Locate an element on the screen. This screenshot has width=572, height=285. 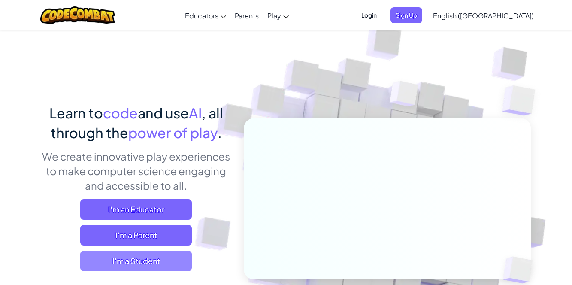
a: CodeCombat logo is located at coordinates (78, 15).